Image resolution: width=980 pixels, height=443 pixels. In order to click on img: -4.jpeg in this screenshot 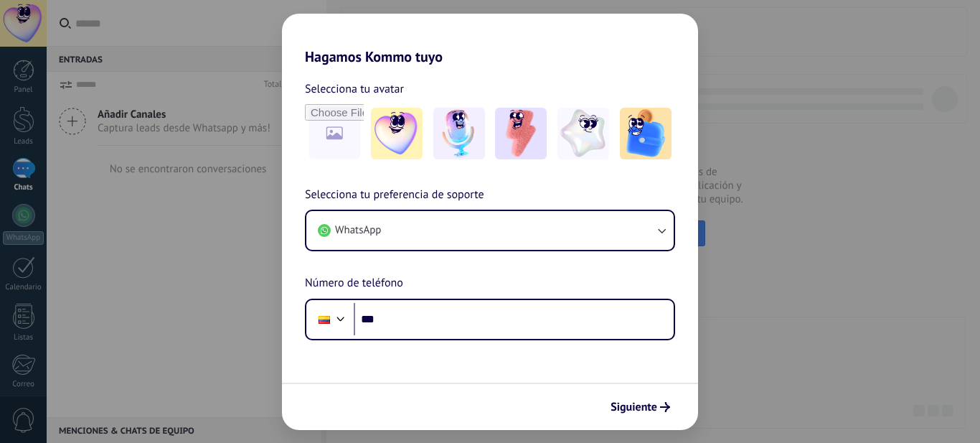, I will do `click(583, 133)`.